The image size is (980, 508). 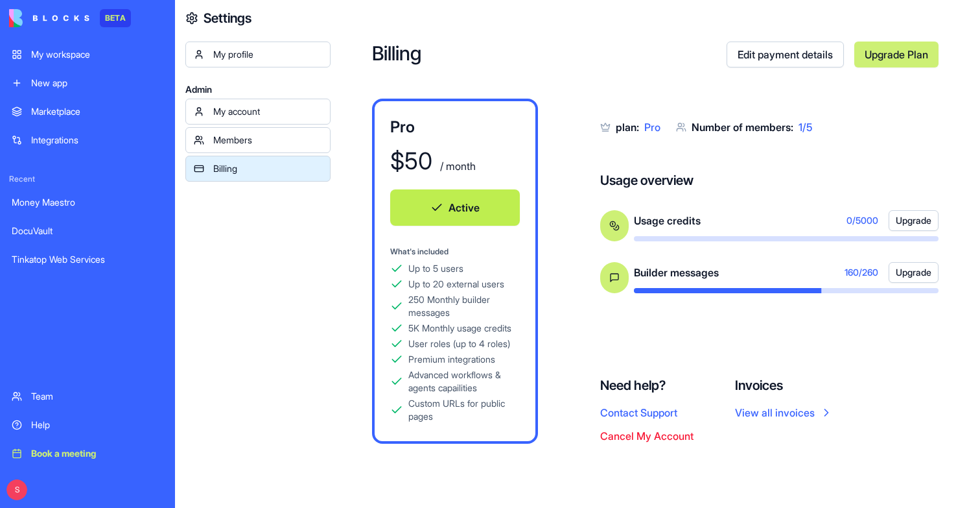 I want to click on span: S, so click(x=17, y=490).